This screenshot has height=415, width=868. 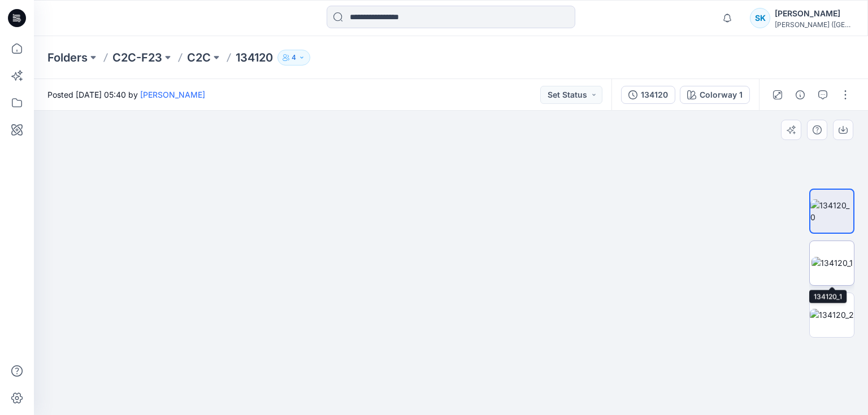 What do you see at coordinates (760, 18) in the screenshot?
I see `div: SK` at bounding box center [760, 18].